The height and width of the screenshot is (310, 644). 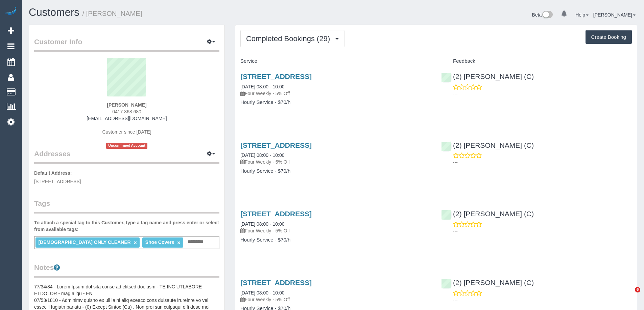 I want to click on legend: Notes, so click(x=127, y=270).